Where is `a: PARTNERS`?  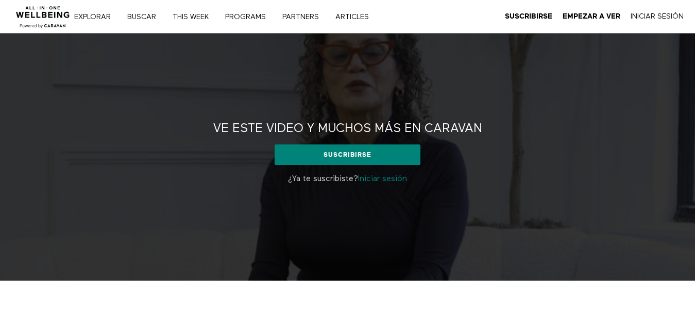 a: PARTNERS is located at coordinates (304, 17).